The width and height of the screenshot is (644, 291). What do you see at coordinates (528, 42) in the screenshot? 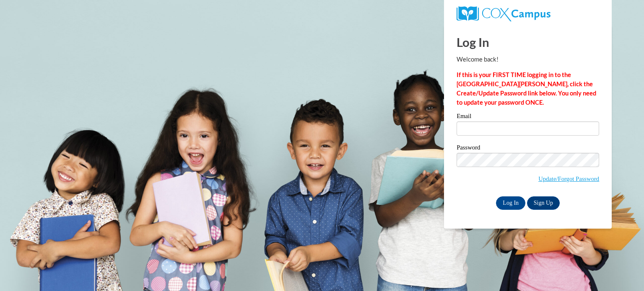
I see `h1: Log In` at bounding box center [528, 42].